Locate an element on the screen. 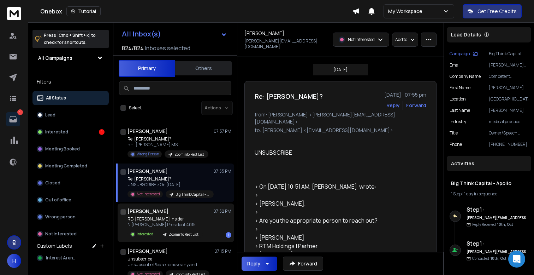 This screenshot has width=534, height=275. p: Lead Details is located at coordinates (466, 35).